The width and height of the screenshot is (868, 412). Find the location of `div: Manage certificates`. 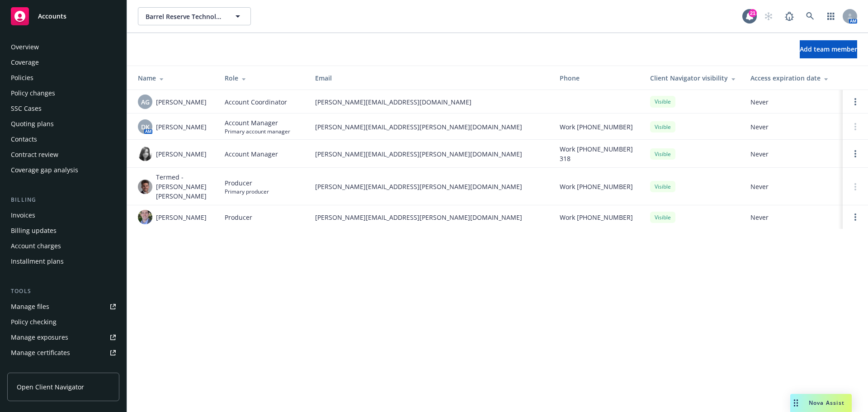

div: Manage certificates is located at coordinates (40, 353).